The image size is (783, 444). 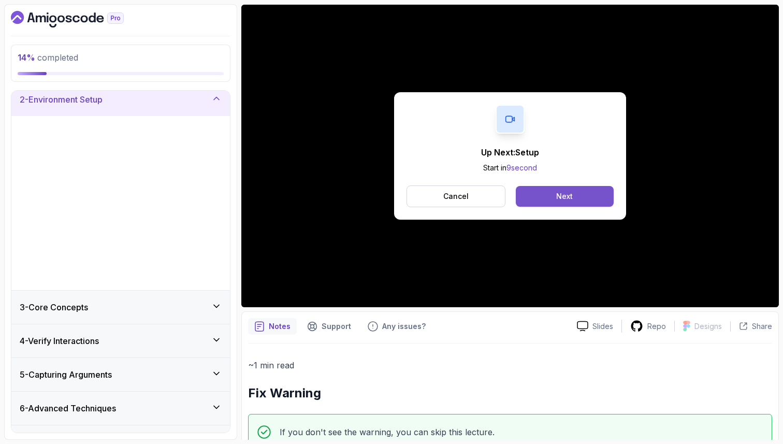 I want to click on h2: Fix Warning, so click(x=510, y=393).